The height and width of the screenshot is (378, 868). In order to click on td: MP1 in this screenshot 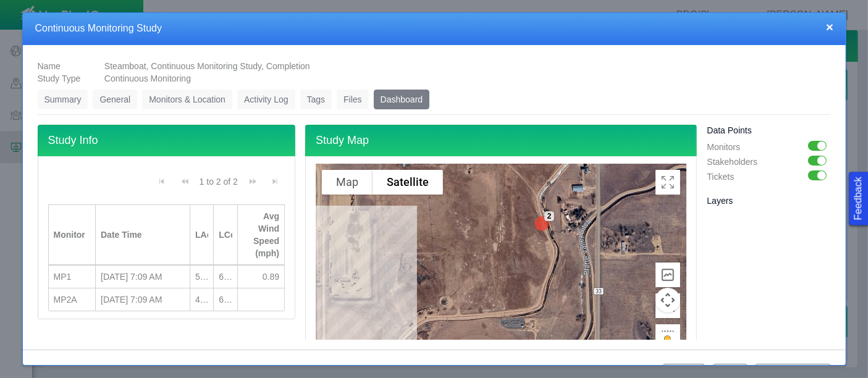, I will do `click(73, 277)`.